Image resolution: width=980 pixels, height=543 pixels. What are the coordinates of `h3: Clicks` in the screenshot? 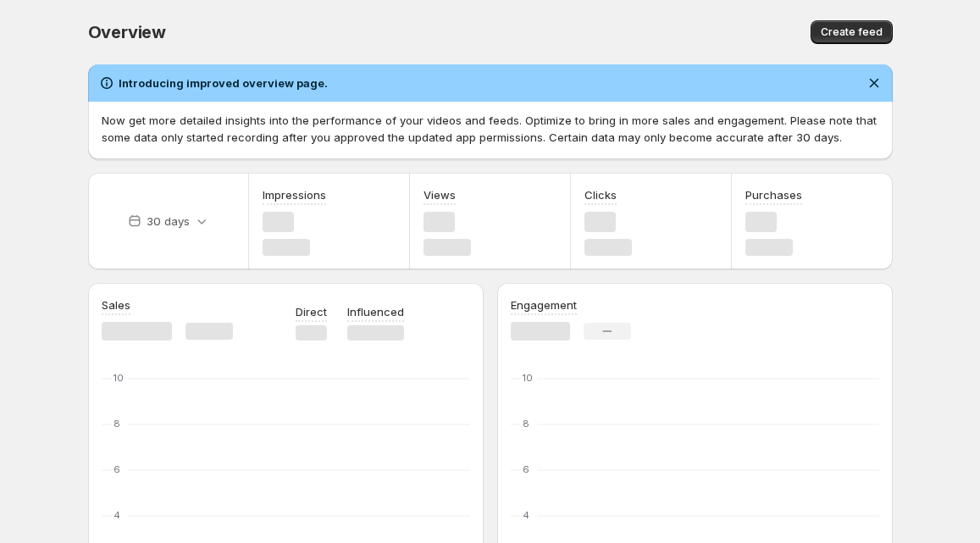 It's located at (601, 195).